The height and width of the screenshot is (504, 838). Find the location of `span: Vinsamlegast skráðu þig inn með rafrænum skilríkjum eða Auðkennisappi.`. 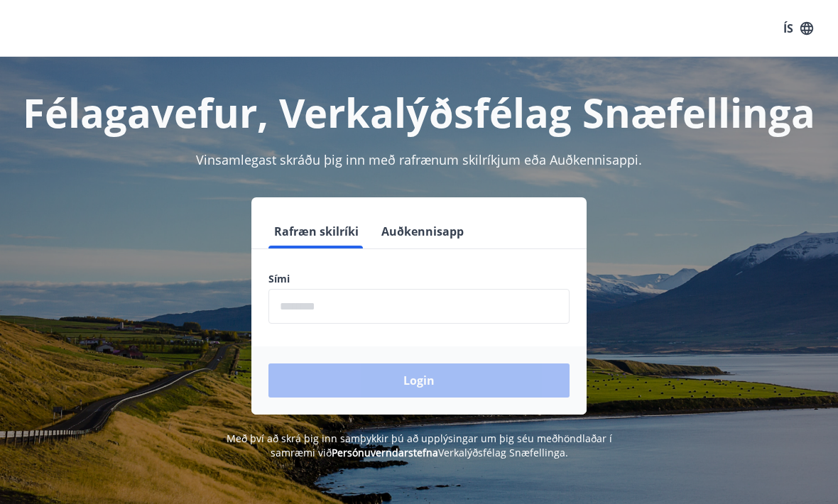

span: Vinsamlegast skráðu þig inn með rafrænum skilríkjum eða Auðkennisappi. is located at coordinates (419, 159).